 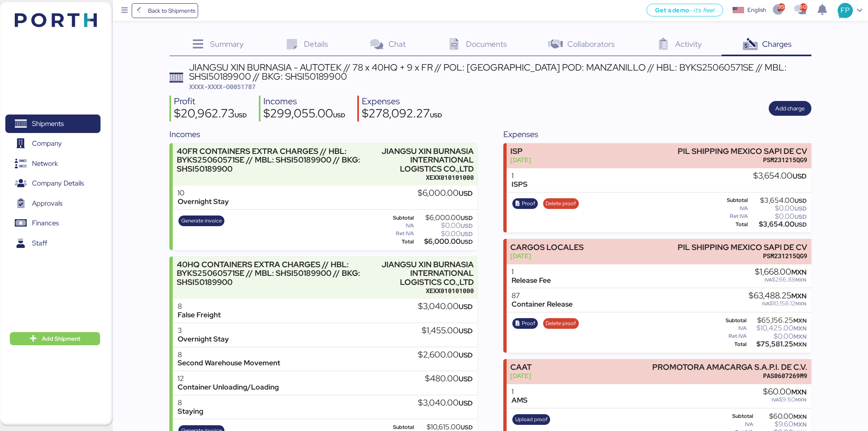 I want to click on div: ISP, so click(x=521, y=151).